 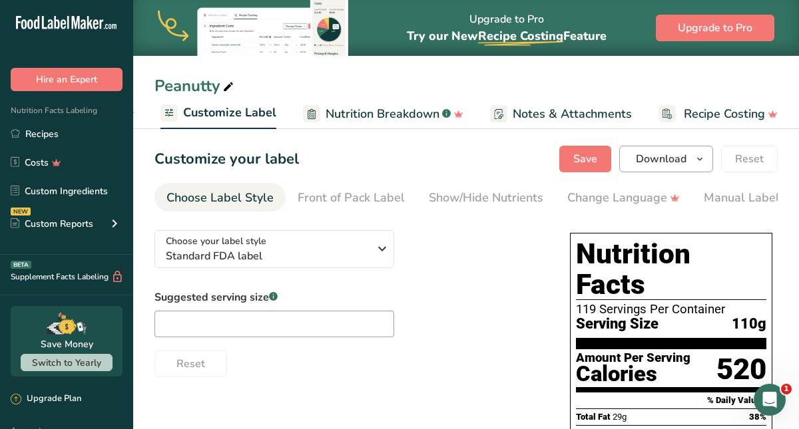 What do you see at coordinates (507, 28) in the screenshot?
I see `div: Upgrade to Pro` at bounding box center [507, 28].